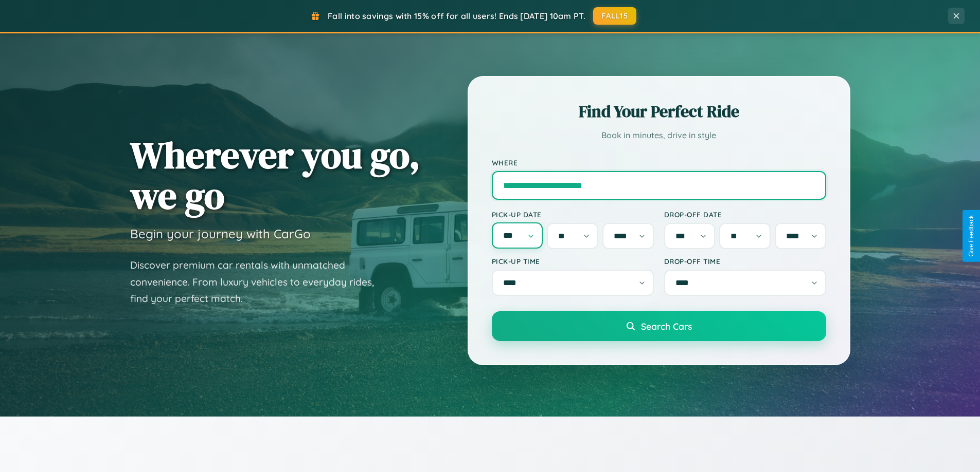 The height and width of the screenshot is (472, 980). I want to click on h2: Find Your Perfect Ride, so click(658, 112).